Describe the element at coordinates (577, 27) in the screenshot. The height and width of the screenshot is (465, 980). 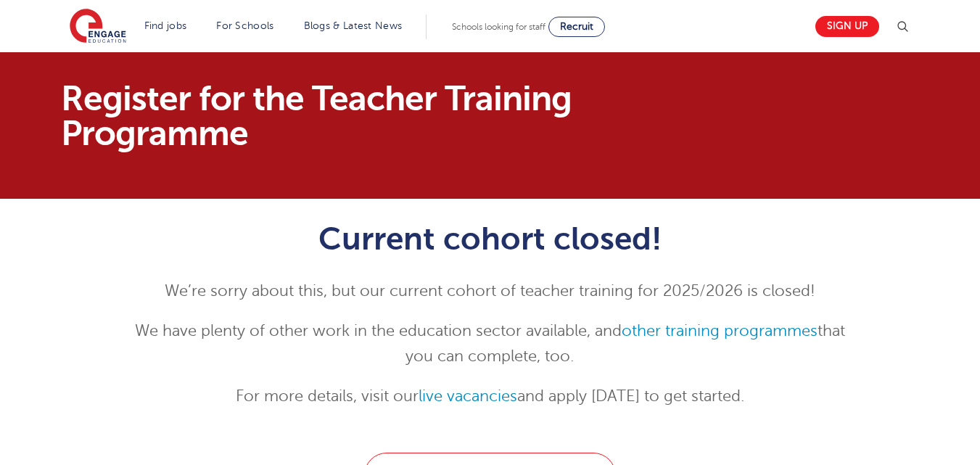
I see `a: Recruit` at that location.